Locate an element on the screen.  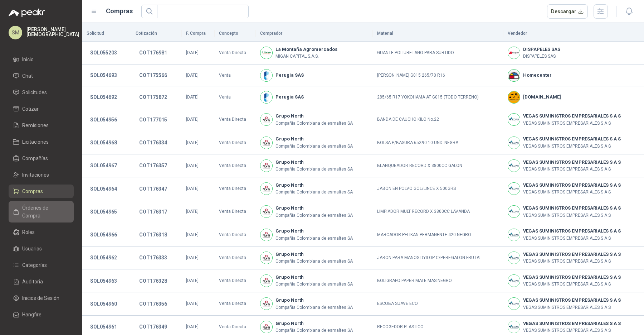
span: Invitaciones is located at coordinates (36, 175).